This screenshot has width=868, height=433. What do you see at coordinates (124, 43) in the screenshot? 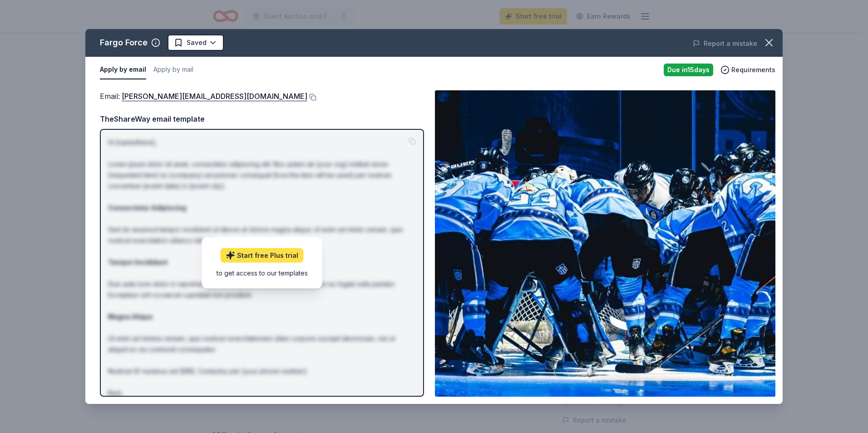
I see `div: Fargo Force` at bounding box center [124, 43].